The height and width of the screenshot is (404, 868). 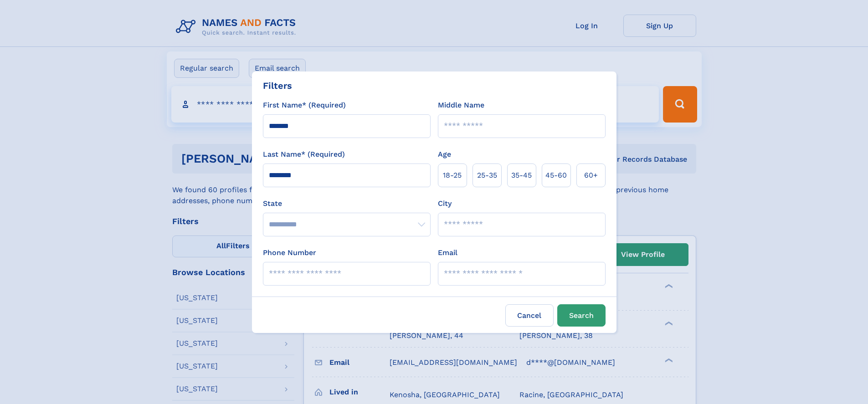 What do you see at coordinates (521, 176) in the screenshot?
I see `span: 35‑45` at bounding box center [521, 176].